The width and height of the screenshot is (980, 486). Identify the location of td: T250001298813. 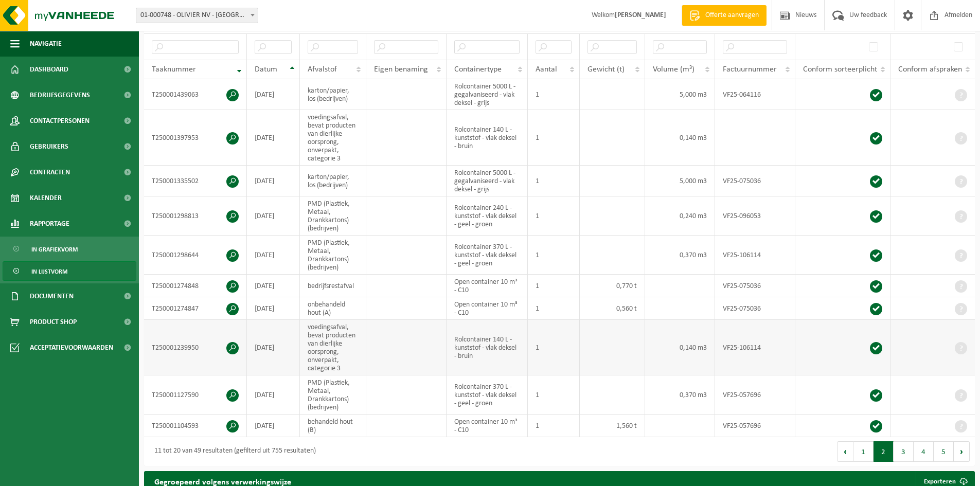
(195, 216).